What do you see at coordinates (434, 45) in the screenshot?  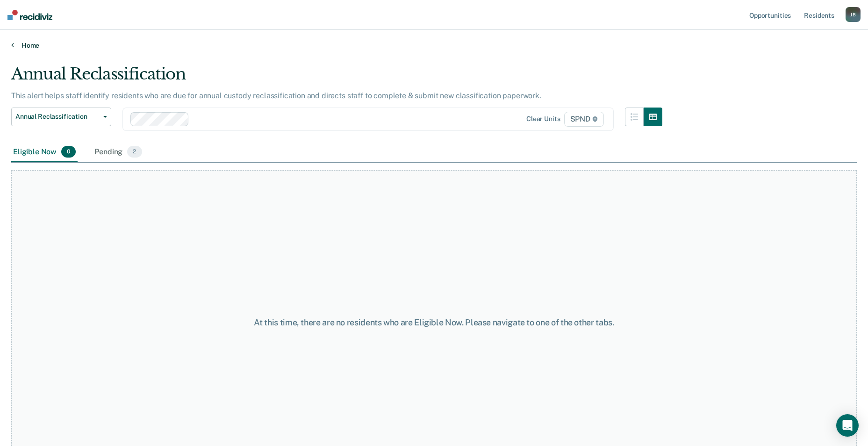 I see `a: Home` at bounding box center [434, 45].